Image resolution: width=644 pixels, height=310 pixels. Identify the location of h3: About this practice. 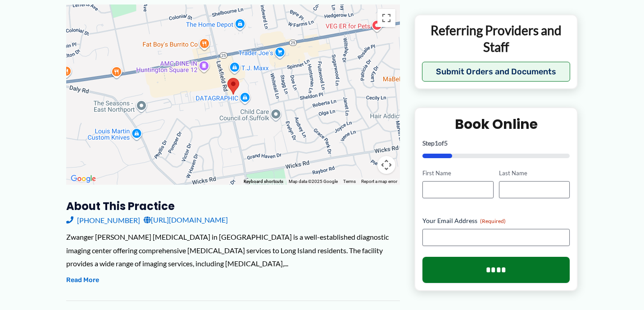
(233, 206).